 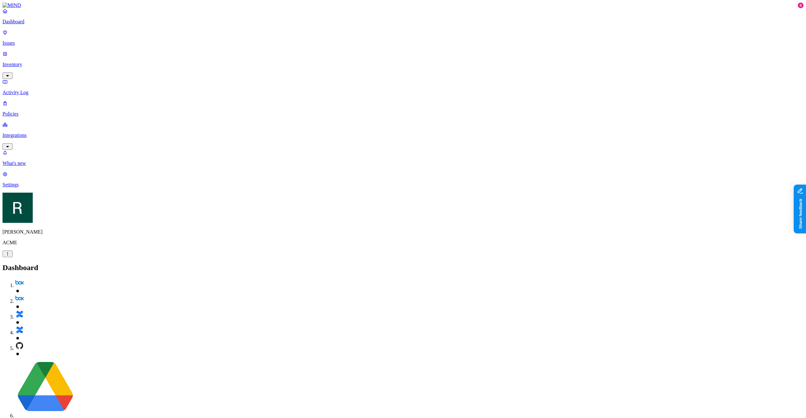 I want to click on a: Dashboard, so click(x=403, y=16).